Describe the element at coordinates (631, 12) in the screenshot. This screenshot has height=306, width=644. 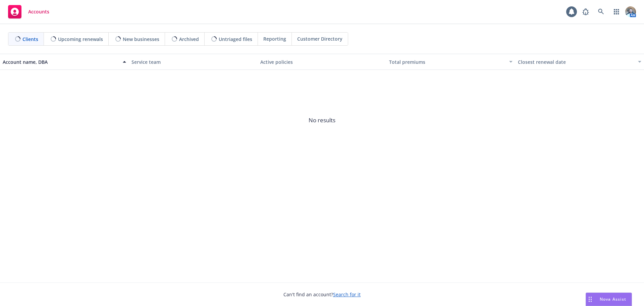
I see `img: photo` at that location.